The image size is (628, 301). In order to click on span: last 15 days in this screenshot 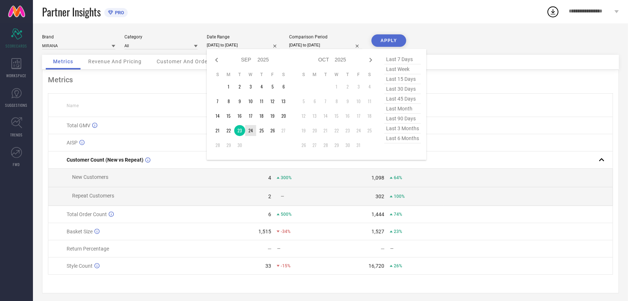, I will do `click(402, 79)`.